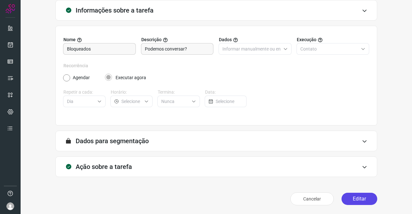 The height and width of the screenshot is (214, 412). Describe the element at coordinates (217, 66) in the screenshot. I see `label: Recorrência` at that location.